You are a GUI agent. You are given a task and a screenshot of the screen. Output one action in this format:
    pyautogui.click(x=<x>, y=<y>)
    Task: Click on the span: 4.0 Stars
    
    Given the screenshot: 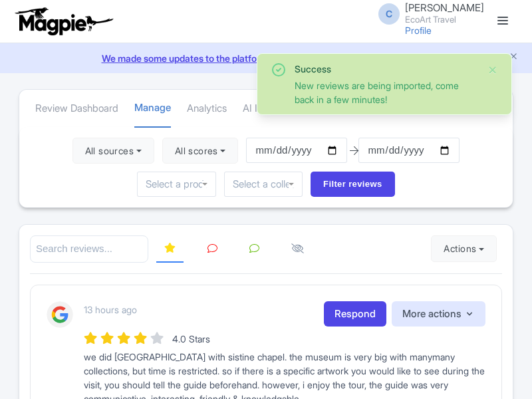 What is the action you would take?
    pyautogui.click(x=191, y=338)
    